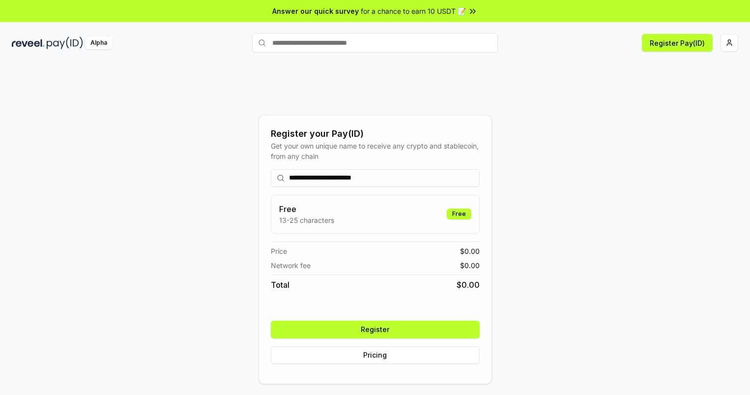 The image size is (750, 395). Describe the element at coordinates (291, 265) in the screenshot. I see `span: Network fee` at that location.